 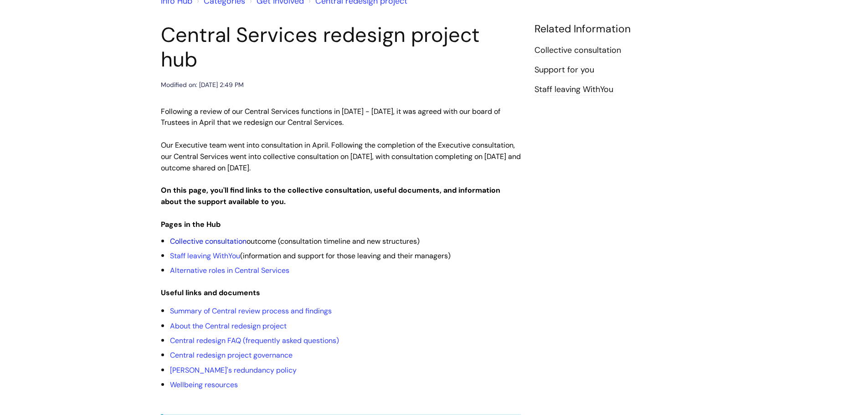 What do you see at coordinates (250, 311) in the screenshot?
I see `a: Summary of Central review process and findings` at bounding box center [250, 311].